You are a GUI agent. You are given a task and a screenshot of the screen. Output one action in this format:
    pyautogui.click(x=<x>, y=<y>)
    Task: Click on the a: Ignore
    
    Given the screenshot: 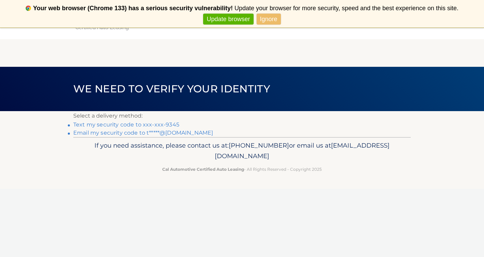 What is the action you would take?
    pyautogui.click(x=268, y=19)
    